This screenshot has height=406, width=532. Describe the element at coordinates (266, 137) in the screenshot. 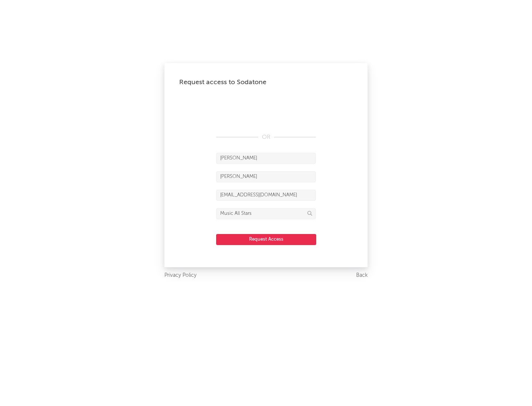

I see `div: OR` at that location.